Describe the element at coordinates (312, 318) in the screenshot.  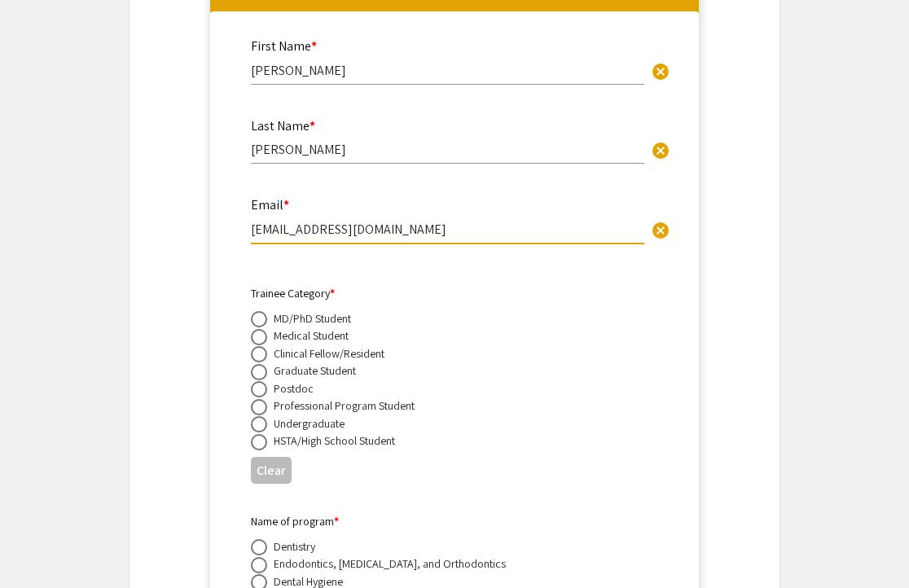
I see `div: MD/PhD Student` at that location.